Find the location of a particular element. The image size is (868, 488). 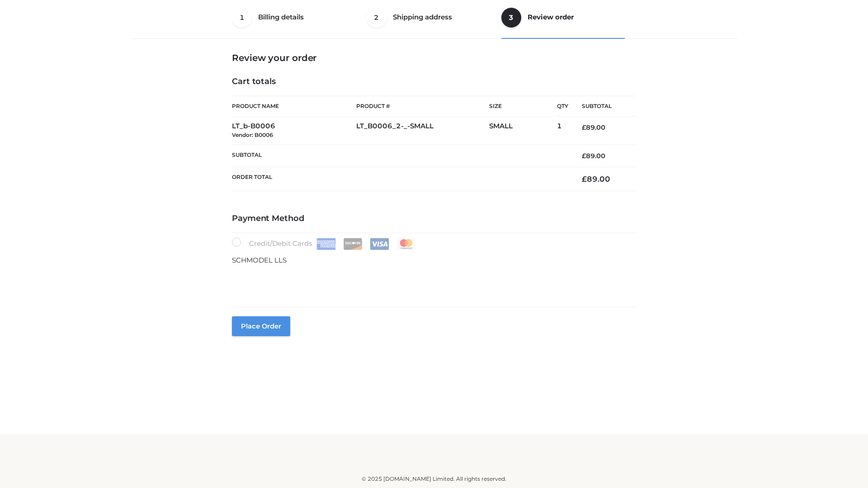

td: SMALL is located at coordinates (523, 131).